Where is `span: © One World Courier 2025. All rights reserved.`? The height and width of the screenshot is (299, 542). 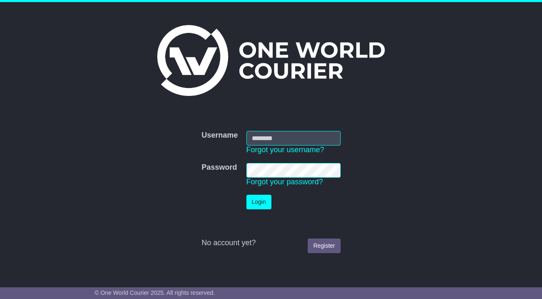
span: © One World Courier 2025. All rights reserved. is located at coordinates (155, 292).